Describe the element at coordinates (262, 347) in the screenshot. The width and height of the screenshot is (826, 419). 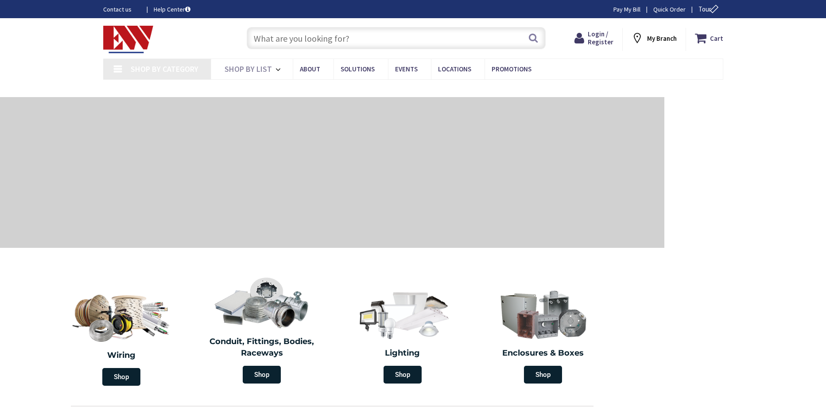
I see `h2: Conduit, Fittings, Bodies, Raceways` at that location.